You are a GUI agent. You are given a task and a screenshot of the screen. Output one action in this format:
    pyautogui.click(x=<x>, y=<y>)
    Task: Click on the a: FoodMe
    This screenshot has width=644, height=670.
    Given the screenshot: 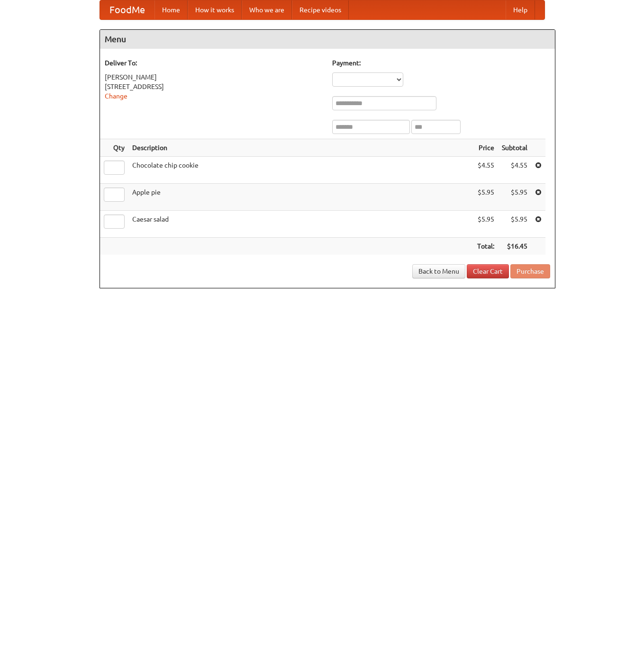 What is the action you would take?
    pyautogui.click(x=127, y=10)
    